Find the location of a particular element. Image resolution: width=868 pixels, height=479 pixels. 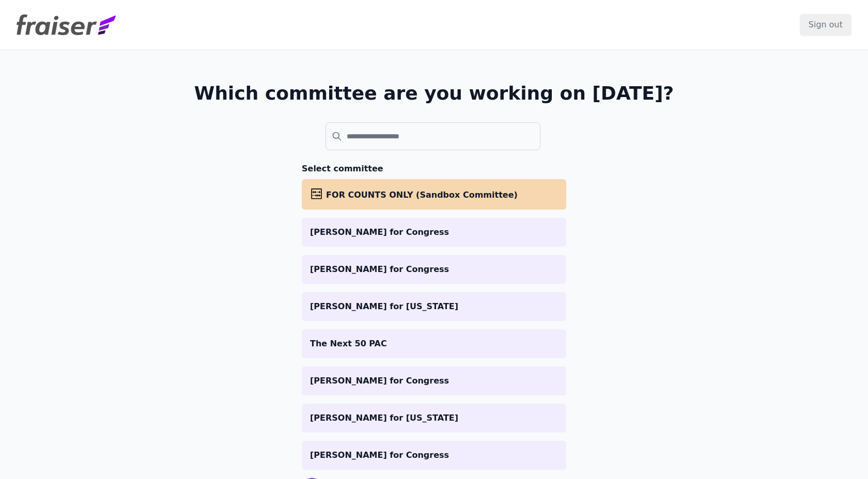

h3: Select committee is located at coordinates (434, 169).